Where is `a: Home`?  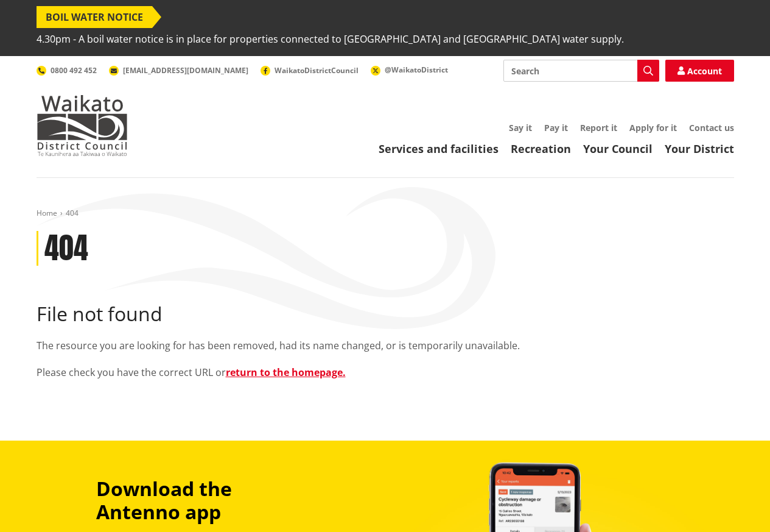 a: Home is located at coordinates (47, 213).